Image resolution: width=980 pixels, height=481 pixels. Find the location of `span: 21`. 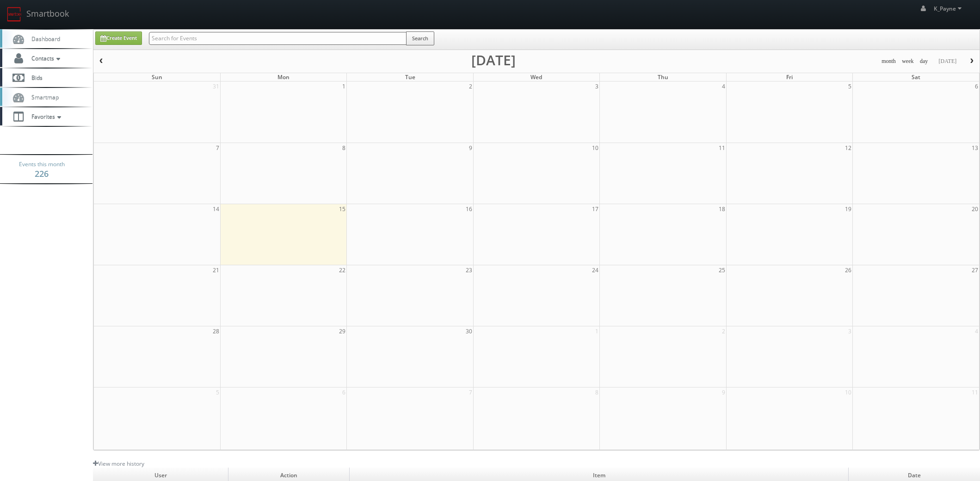

span: 21 is located at coordinates (216, 270).